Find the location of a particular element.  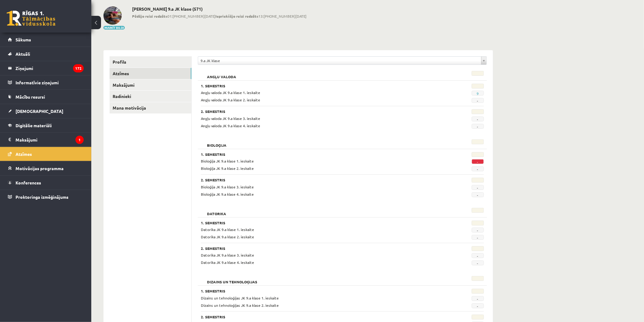

span: Motivācijas programma is located at coordinates (40, 168).